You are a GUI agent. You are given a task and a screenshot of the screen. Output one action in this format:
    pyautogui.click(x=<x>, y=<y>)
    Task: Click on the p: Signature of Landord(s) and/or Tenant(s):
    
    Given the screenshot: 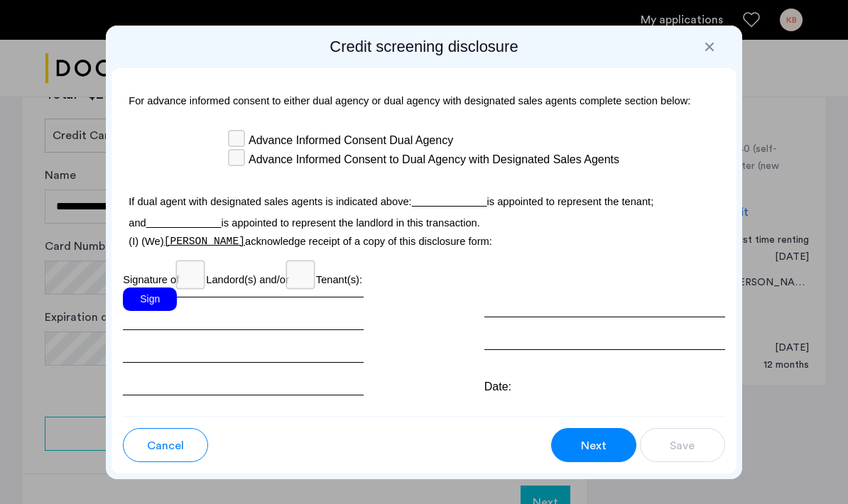 What is the action you would take?
    pyautogui.click(x=424, y=275)
    